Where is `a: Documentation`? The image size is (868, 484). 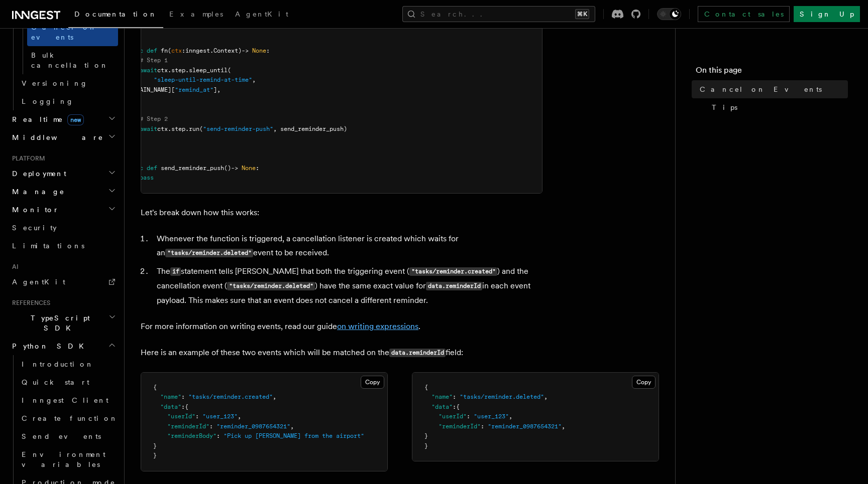
a: Documentation is located at coordinates (116, 15).